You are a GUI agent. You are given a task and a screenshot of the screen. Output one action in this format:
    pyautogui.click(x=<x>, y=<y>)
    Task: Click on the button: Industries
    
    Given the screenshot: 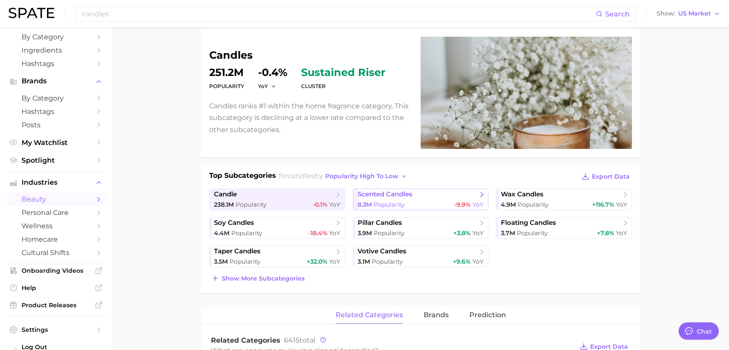 What is the action you would take?
    pyautogui.click(x=56, y=182)
    